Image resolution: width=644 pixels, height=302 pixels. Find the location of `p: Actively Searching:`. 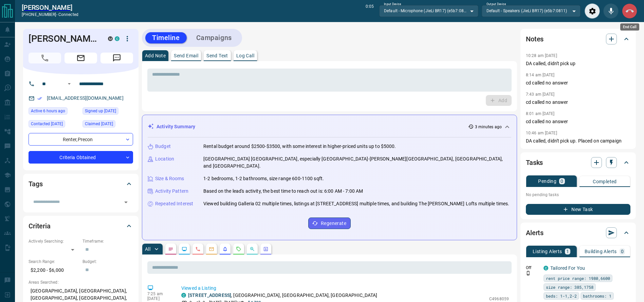

p: Actively Searching: is located at coordinates (54, 241).